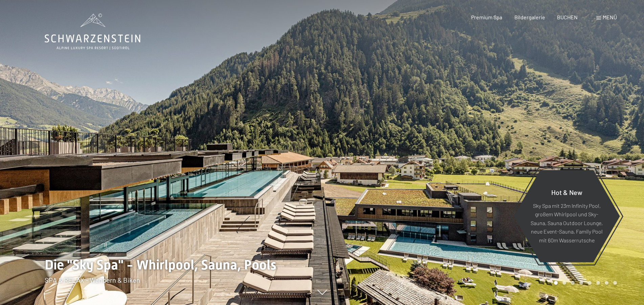  I want to click on div: Carousel Page 4, so click(581, 283).